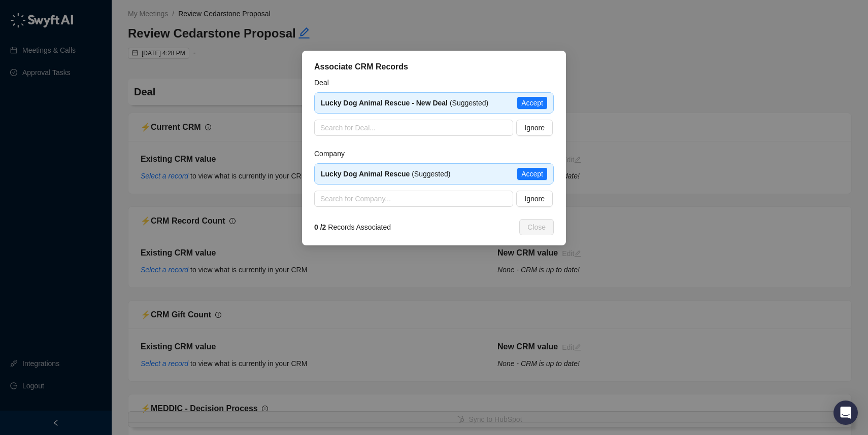  What do you see at coordinates (434, 67) in the screenshot?
I see `div: Associate CRM Records` at bounding box center [434, 67].